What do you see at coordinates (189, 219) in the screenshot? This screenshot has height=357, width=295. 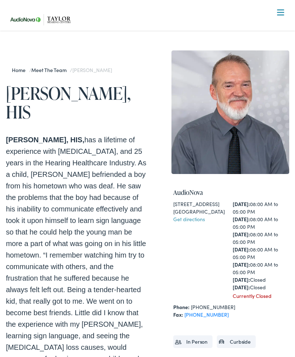 I see `a: Get directions` at bounding box center [189, 219].